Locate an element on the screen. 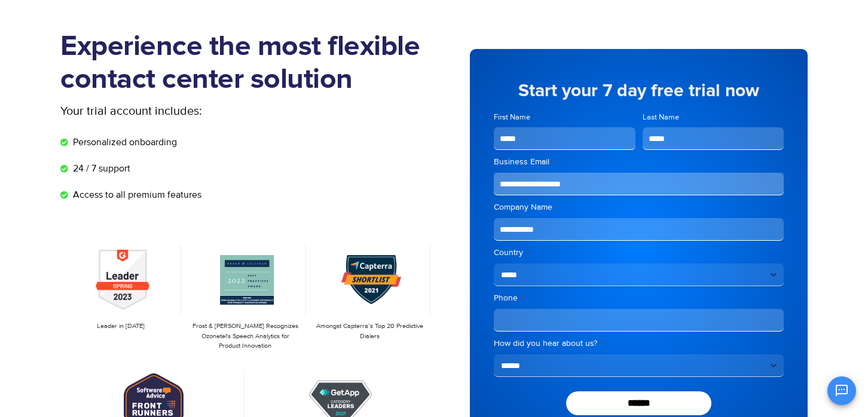  label: Phone is located at coordinates (638, 298).